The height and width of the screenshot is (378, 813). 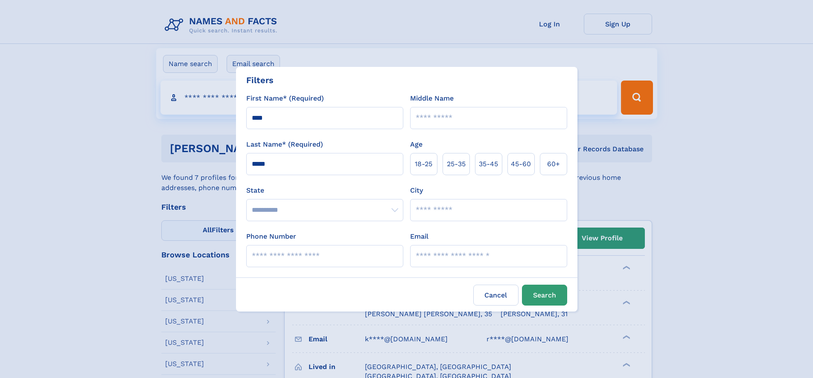 I want to click on span: 35‑45, so click(x=488, y=164).